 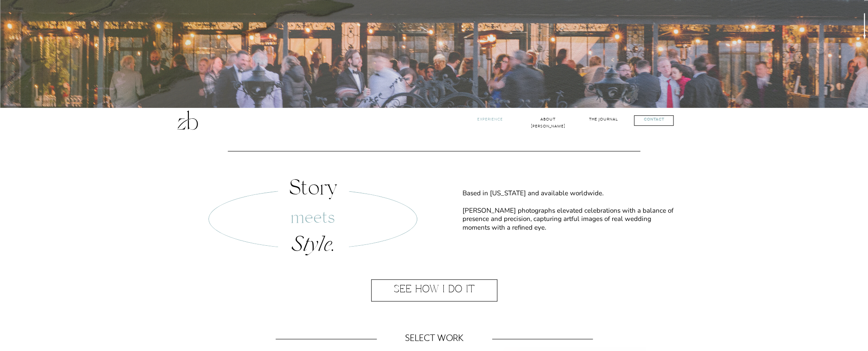 I want to click on p: meets, so click(x=313, y=218).